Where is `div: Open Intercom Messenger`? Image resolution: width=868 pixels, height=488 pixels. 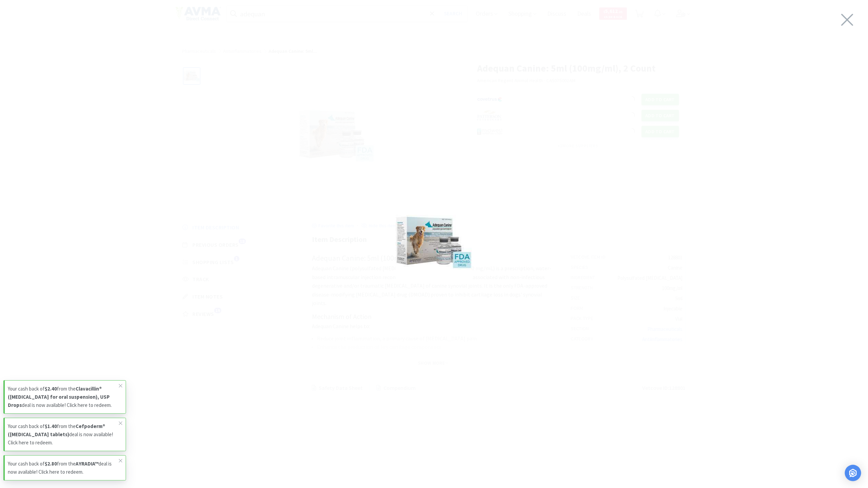
div: Open Intercom Messenger is located at coordinates (853, 473).